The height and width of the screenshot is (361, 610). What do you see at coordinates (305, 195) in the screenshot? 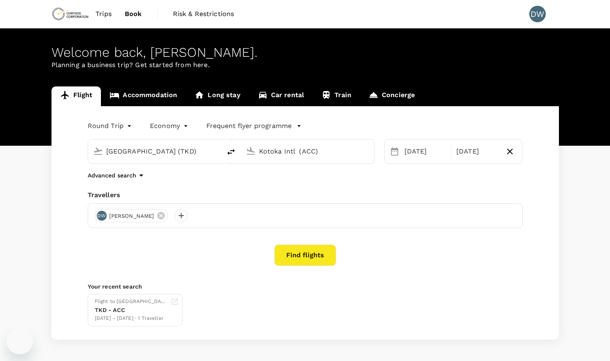
I see `div: Travellers` at bounding box center [305, 195].